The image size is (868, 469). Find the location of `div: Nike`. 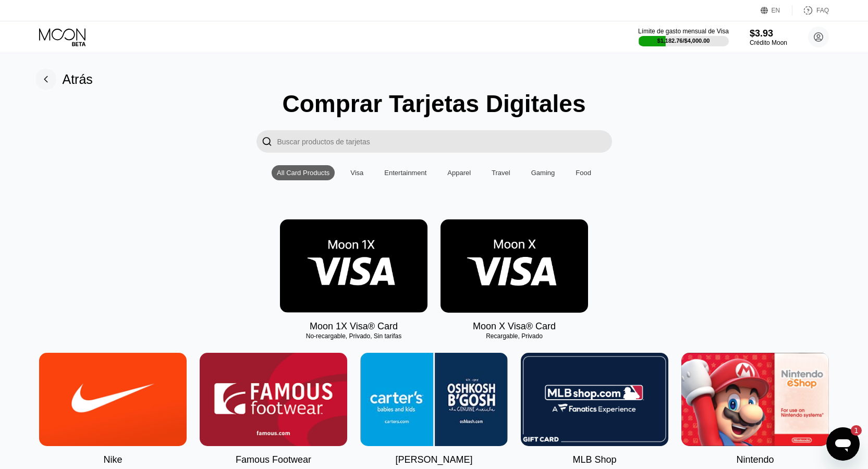

div: Nike is located at coordinates (113, 460).